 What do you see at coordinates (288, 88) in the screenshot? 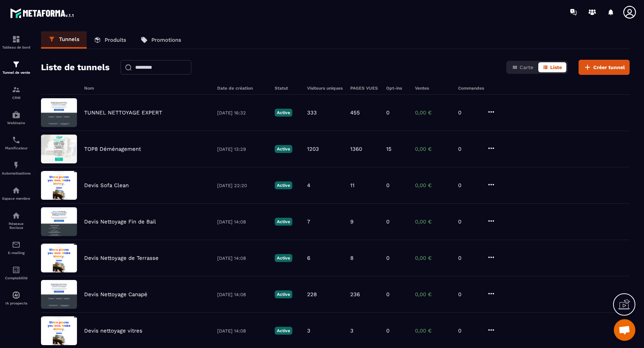
I see `h6: Statut` at bounding box center [288, 88].